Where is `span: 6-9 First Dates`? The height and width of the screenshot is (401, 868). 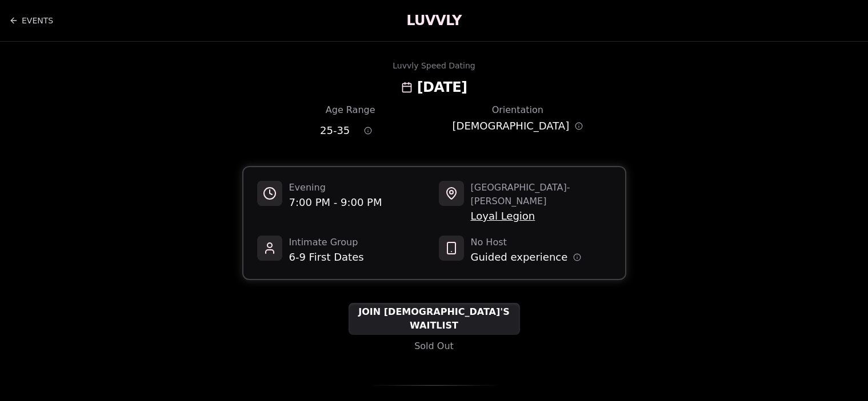 span: 6-9 First Dates is located at coordinates (326, 258).